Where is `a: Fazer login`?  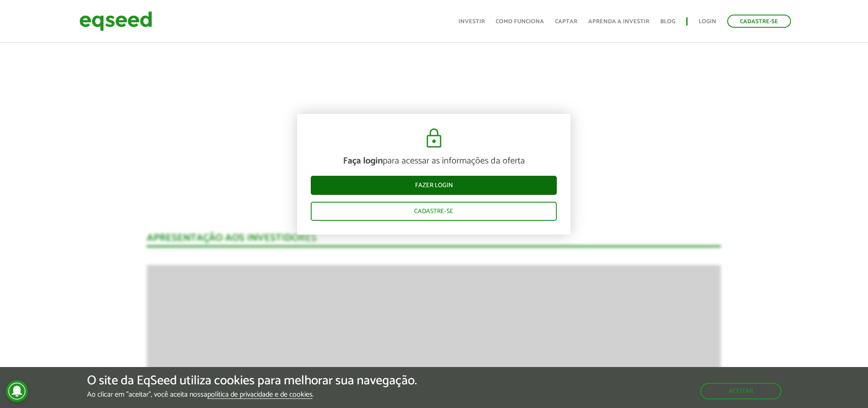
a: Fazer login is located at coordinates (434, 185).